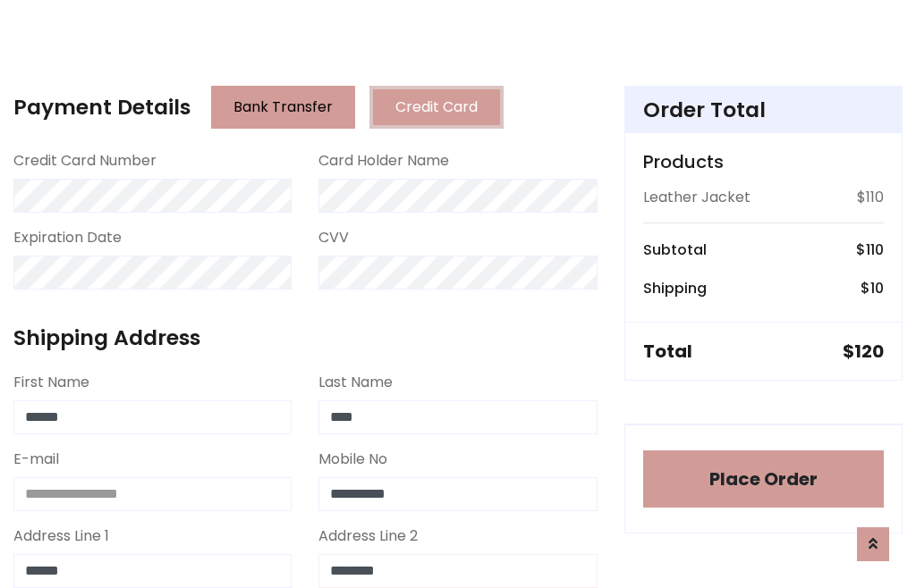  Describe the element at coordinates (51, 383) in the screenshot. I see `label: First Name` at that location.